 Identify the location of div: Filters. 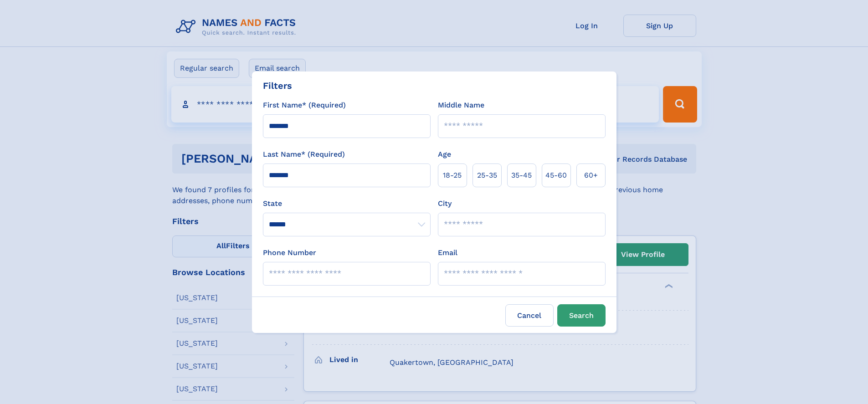
(277, 86).